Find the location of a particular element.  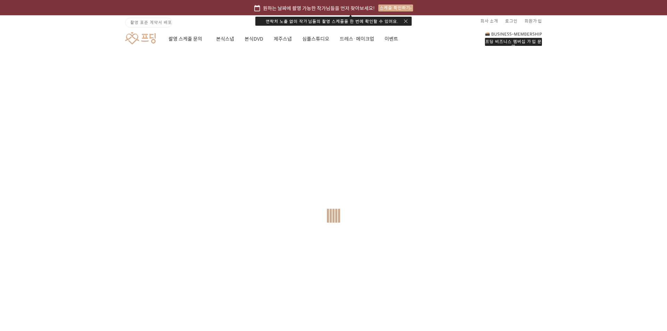

a: 회사 소개 is located at coordinates (489, 21).